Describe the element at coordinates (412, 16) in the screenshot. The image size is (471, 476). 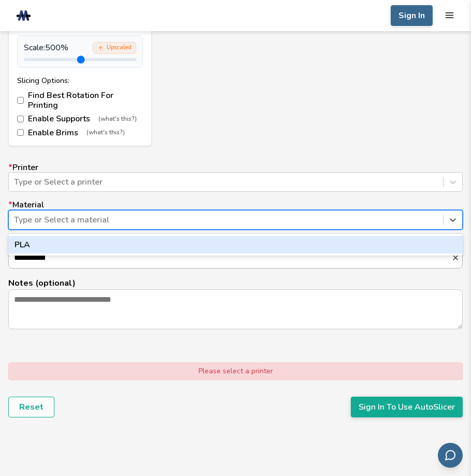
I see `button: Sign In` at that location.